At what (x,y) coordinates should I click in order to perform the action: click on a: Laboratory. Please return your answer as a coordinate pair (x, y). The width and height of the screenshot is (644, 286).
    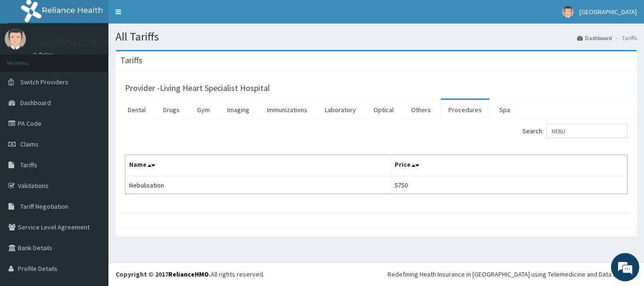
    Looking at the image, I should click on (340, 110).